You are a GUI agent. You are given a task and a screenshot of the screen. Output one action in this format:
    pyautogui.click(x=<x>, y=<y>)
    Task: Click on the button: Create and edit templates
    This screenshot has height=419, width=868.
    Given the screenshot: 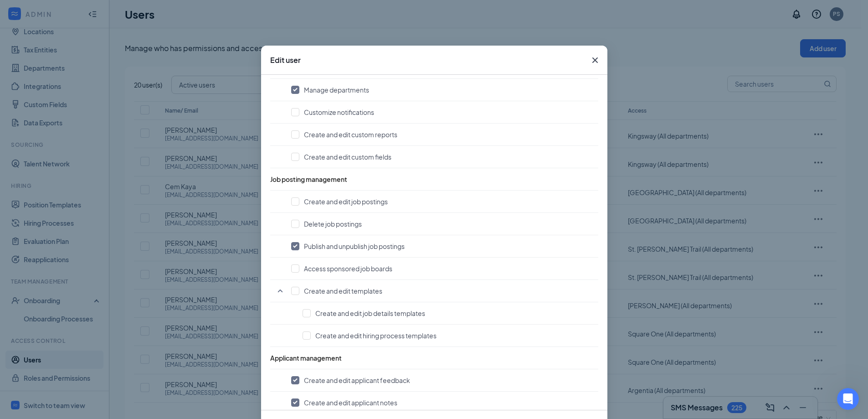 What is the action you would take?
    pyautogui.click(x=442, y=291)
    